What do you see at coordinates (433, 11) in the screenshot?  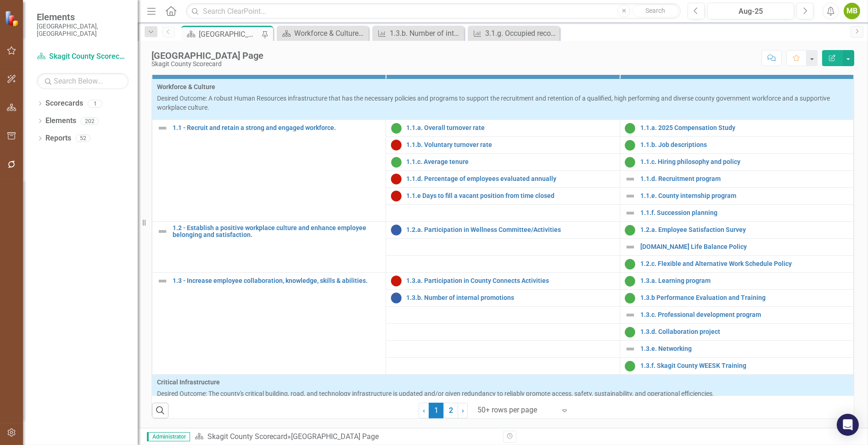 I see `input: Search ClearPoint...` at bounding box center [433, 11].